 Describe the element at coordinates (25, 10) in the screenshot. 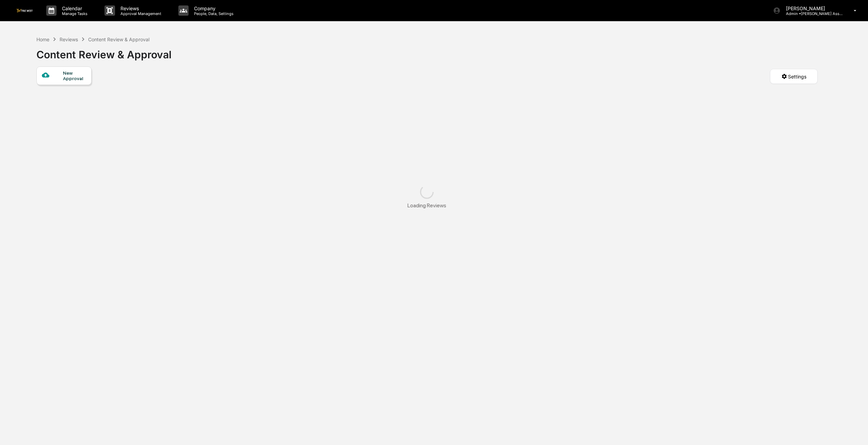

I see `img: logo` at that location.